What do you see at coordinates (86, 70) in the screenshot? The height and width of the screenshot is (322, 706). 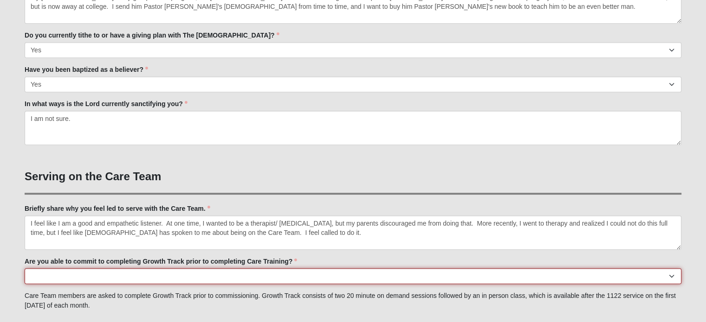 I see `label: Have you been baptized as a believer?` at bounding box center [86, 70].